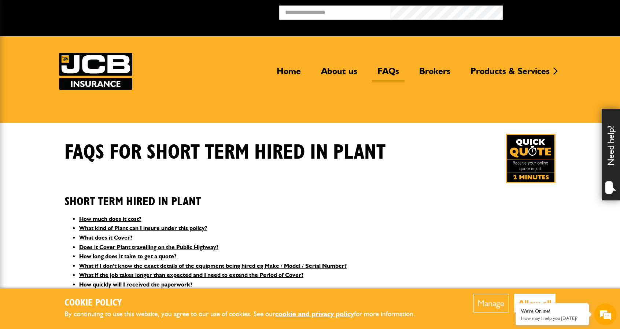 Image resolution: width=620 pixels, height=329 pixels. What do you see at coordinates (534, 303) in the screenshot?
I see `button: Allow all` at bounding box center [534, 303].